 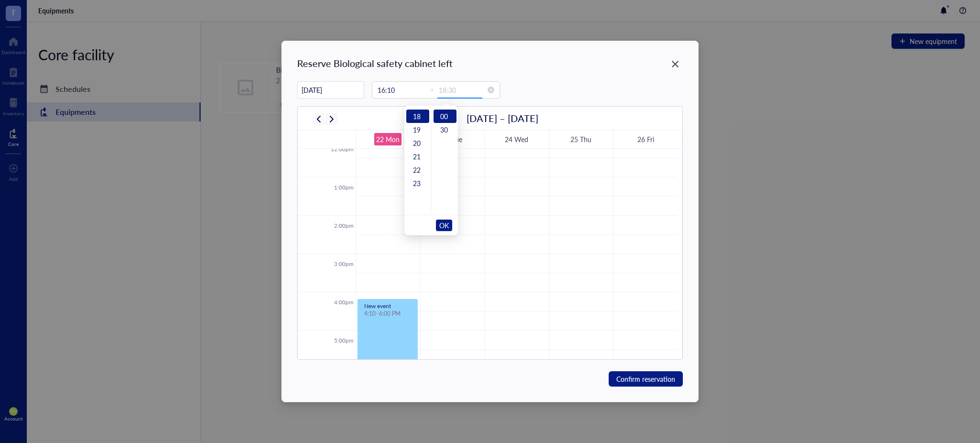 What do you see at coordinates (388, 306) in the screenshot?
I see `div: New event` at bounding box center [388, 306].